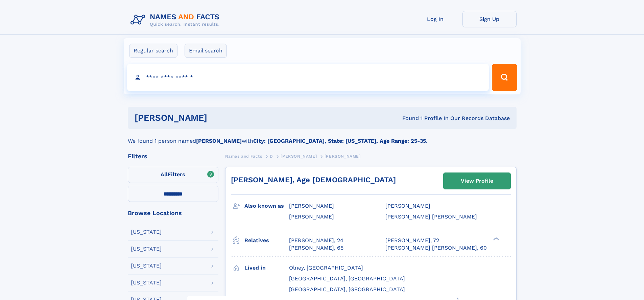 Image resolution: width=644 pixels, height=300 pixels. Describe the element at coordinates (267, 241) in the screenshot. I see `h3: Relatives` at that location.